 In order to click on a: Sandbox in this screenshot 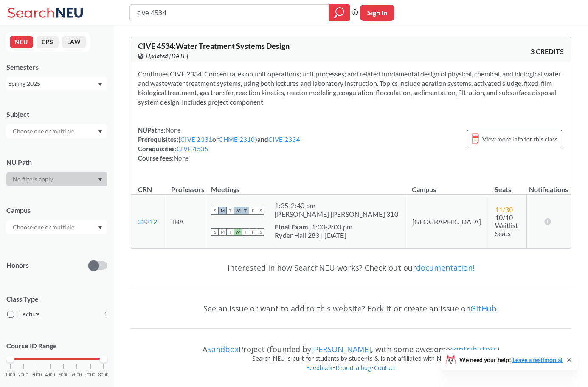, I will do `click(223, 349)`.